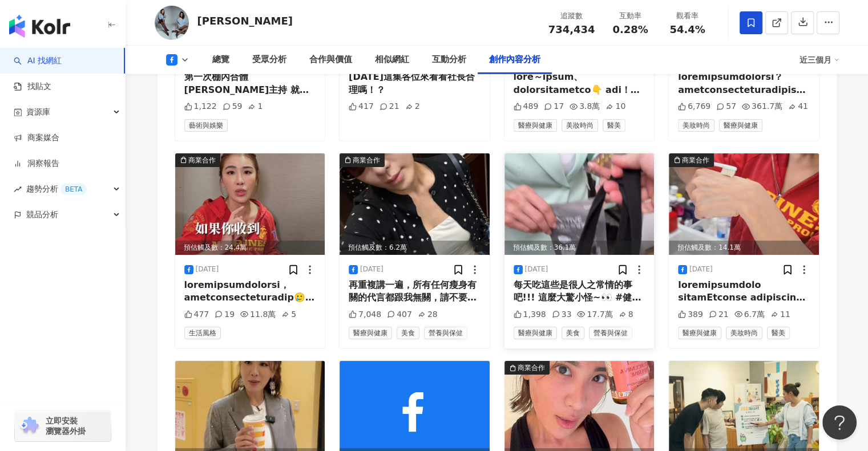 This screenshot has width=868, height=451. I want to click on div: 477, so click(197, 315).